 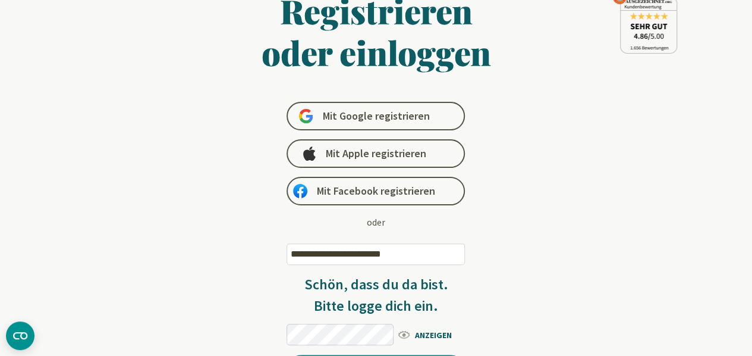 I want to click on div: oder, so click(x=376, y=222).